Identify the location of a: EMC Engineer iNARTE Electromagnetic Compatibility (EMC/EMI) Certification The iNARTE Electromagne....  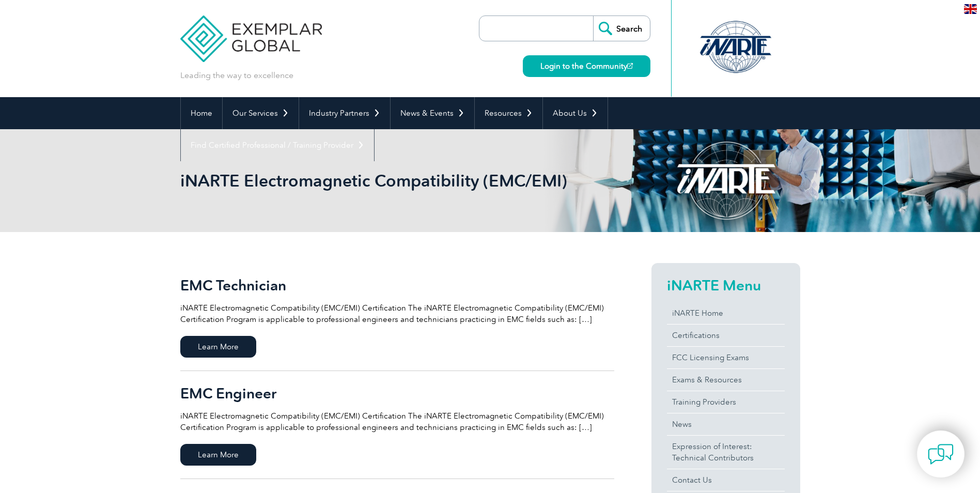
(397, 425).